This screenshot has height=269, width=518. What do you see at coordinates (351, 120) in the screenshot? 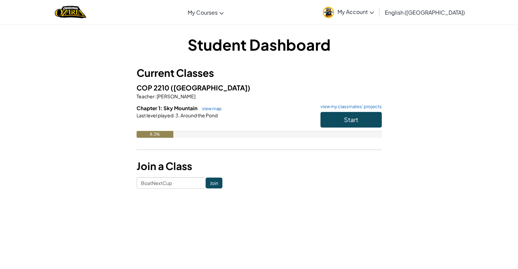
I see `button: Start` at bounding box center [351, 120].